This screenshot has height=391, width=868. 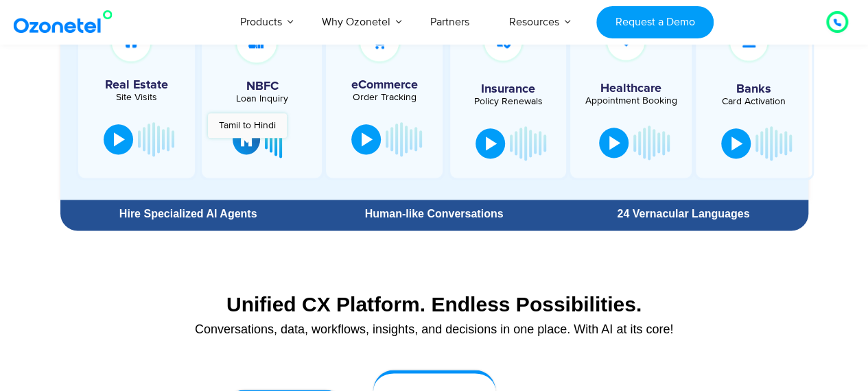 What do you see at coordinates (384, 97) in the screenshot?
I see `div: Order Tracking` at bounding box center [384, 97].